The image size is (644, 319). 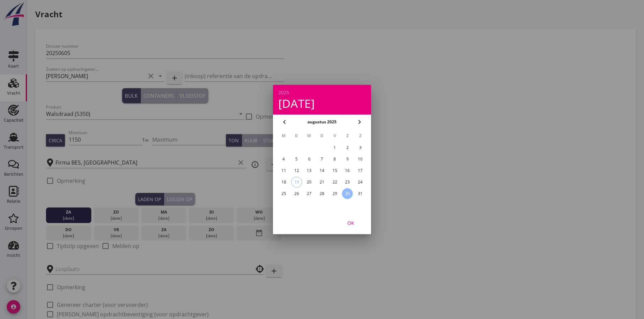 What do you see at coordinates (360, 182) in the screenshot?
I see `button: 24` at bounding box center [360, 182].